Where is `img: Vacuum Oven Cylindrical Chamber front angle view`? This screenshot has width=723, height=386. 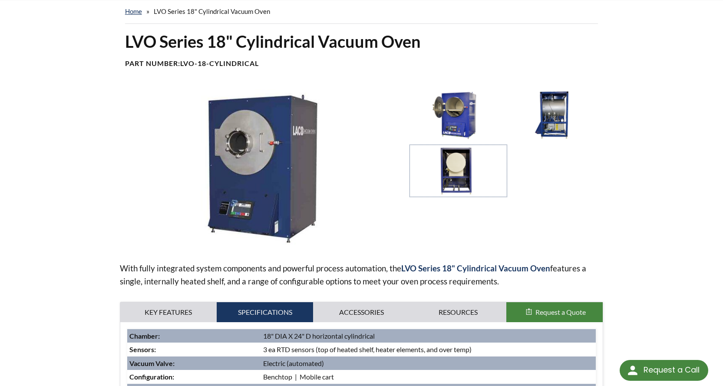 img: Vacuum Oven Cylindrical Chamber front angle view is located at coordinates (261, 168).